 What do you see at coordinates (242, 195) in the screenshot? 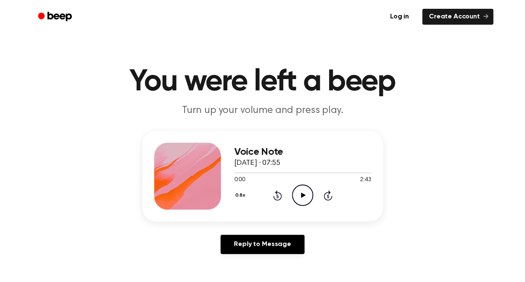
I see `button: 0.8x` at bounding box center [242, 195].